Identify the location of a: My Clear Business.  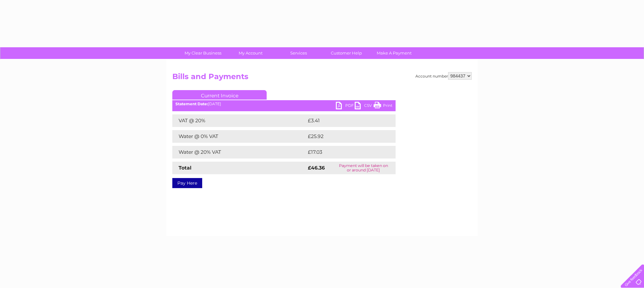
(203, 53).